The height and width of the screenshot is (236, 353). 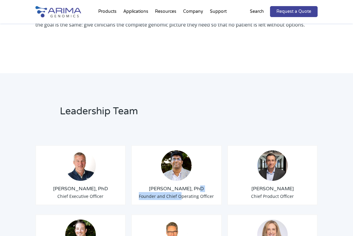 I want to click on span: Chief Product Officer, so click(x=272, y=196).